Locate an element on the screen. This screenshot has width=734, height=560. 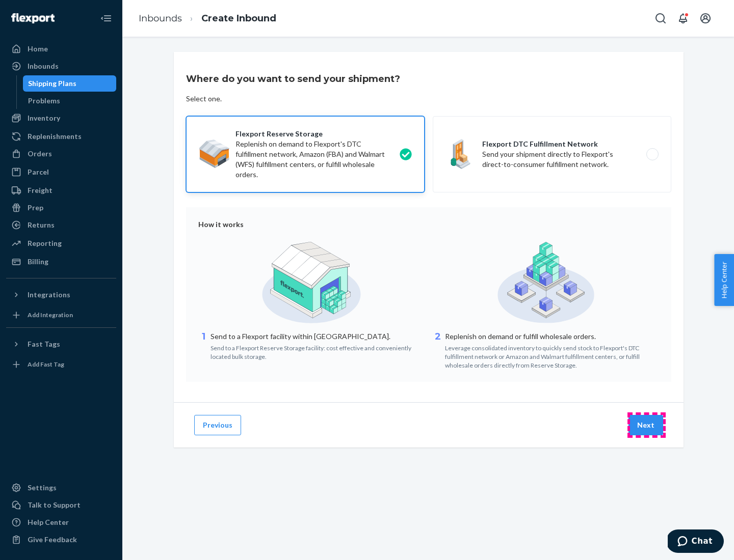
div: Send to a Flexport Reserve Storage facility: cost effective and conveniently located bulk storage. is located at coordinates (318, 351).